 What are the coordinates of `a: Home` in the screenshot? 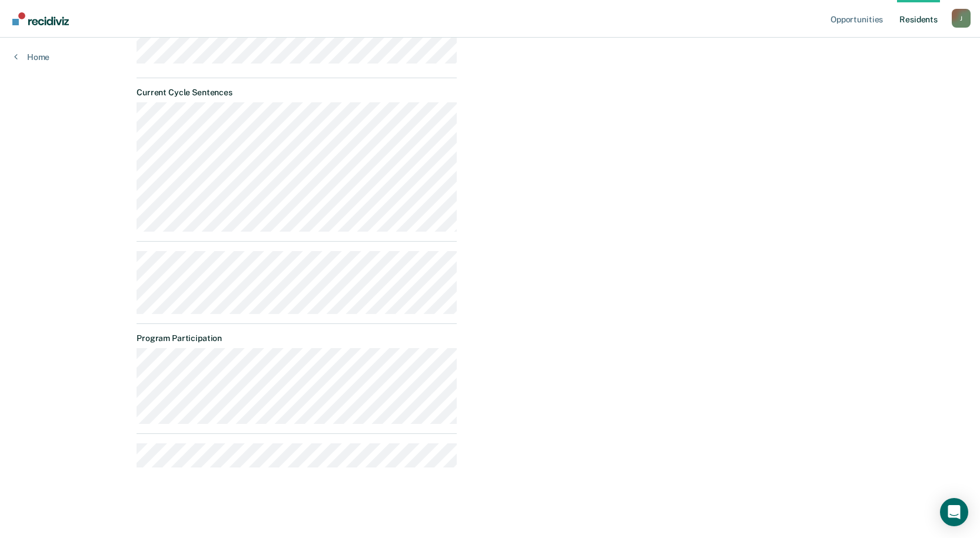 It's located at (32, 57).